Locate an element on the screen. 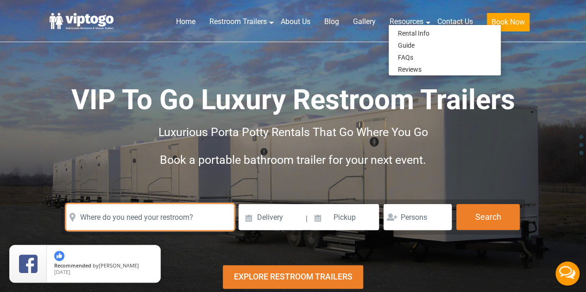  a: Rental Info is located at coordinates (414, 33).